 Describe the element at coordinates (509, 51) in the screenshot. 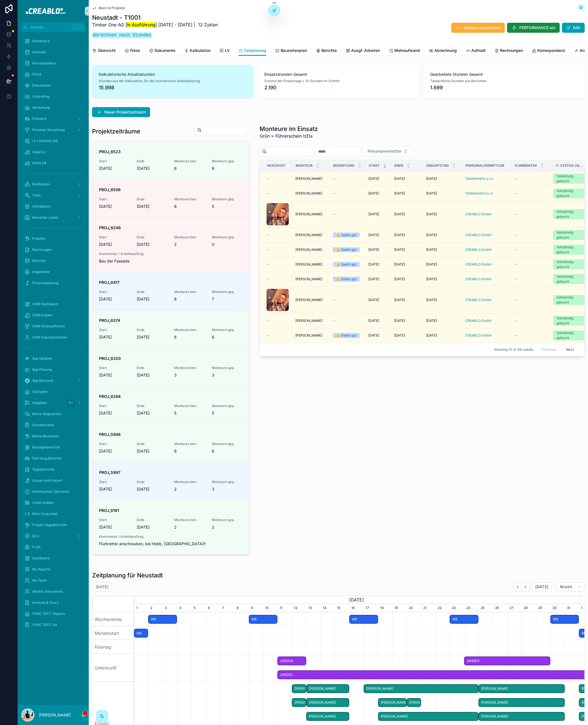

I see `a: Rechnungen` at that location.